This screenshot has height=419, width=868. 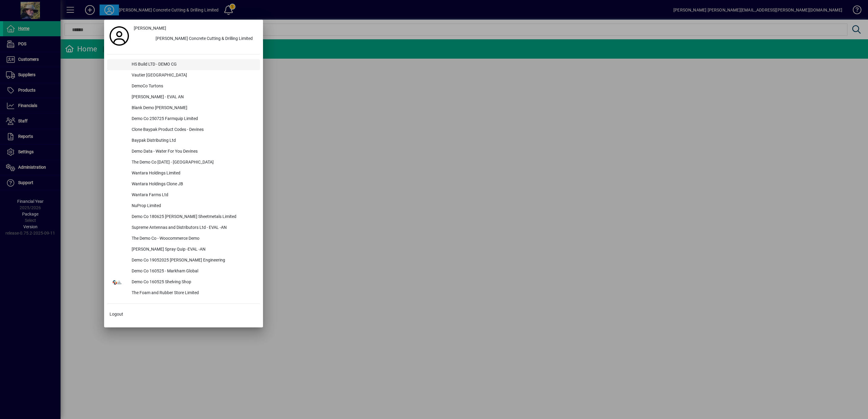 What do you see at coordinates (193, 174) in the screenshot?
I see `div: Wantara Holdings Limited` at bounding box center [193, 174].